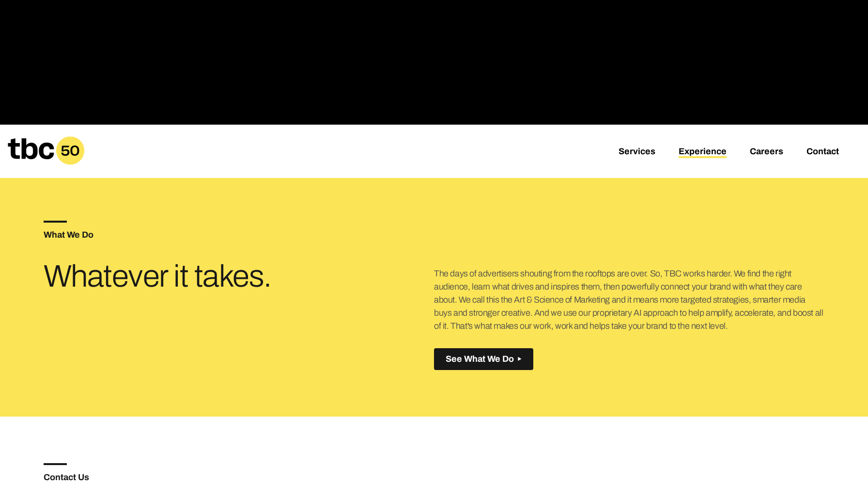 The height and width of the screenshot is (484, 868). What do you see at coordinates (823, 152) in the screenshot?
I see `a: Contact` at bounding box center [823, 152].